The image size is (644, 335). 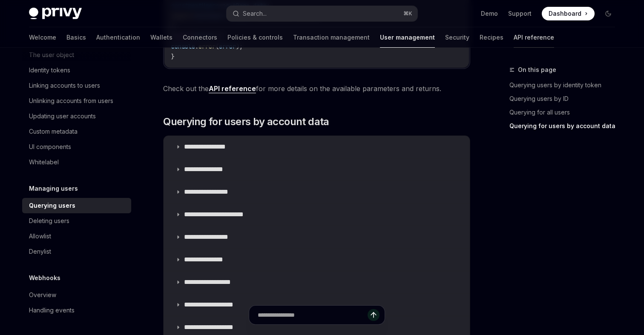 I want to click on a: UI components, so click(x=77, y=147).